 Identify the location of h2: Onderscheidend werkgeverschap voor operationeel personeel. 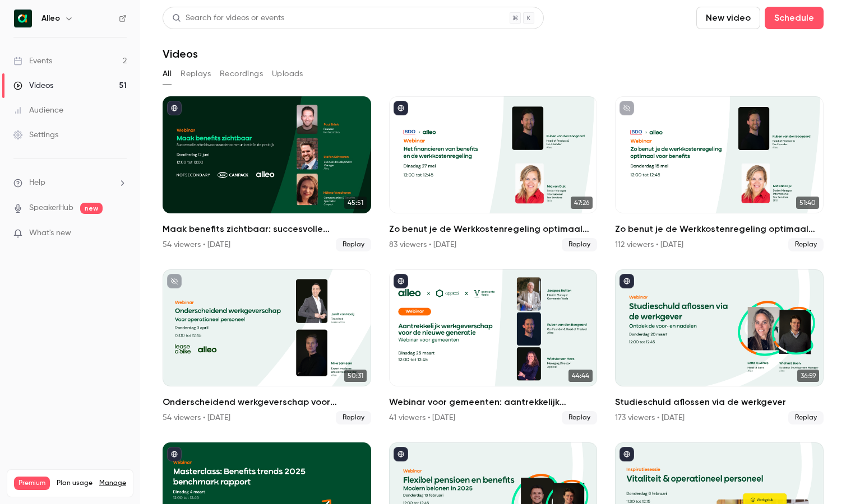
(267, 403).